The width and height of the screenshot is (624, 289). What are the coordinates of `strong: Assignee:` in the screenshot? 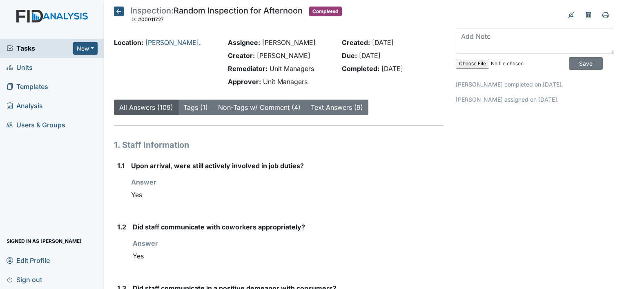 It's located at (244, 42).